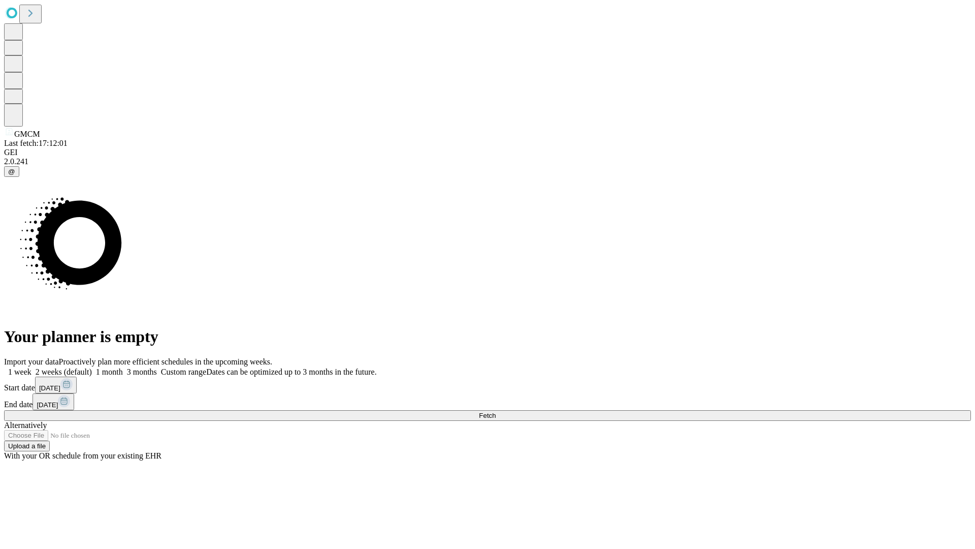  What do you see at coordinates (20, 371) in the screenshot?
I see `span: 1 week` at bounding box center [20, 371].